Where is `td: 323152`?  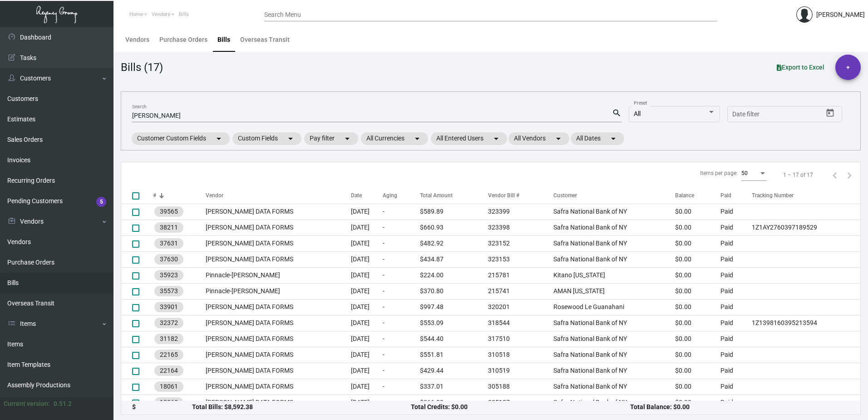 td: 323152 is located at coordinates (520, 243).